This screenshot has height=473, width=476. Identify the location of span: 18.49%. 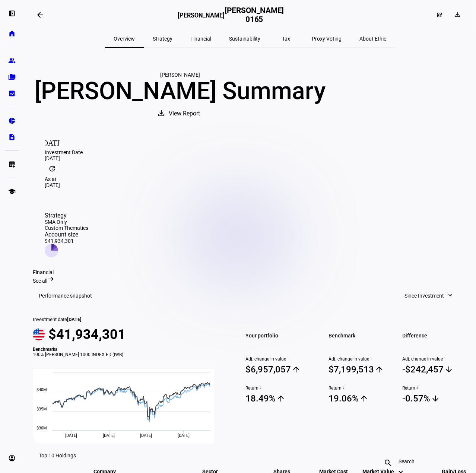
(277, 398).